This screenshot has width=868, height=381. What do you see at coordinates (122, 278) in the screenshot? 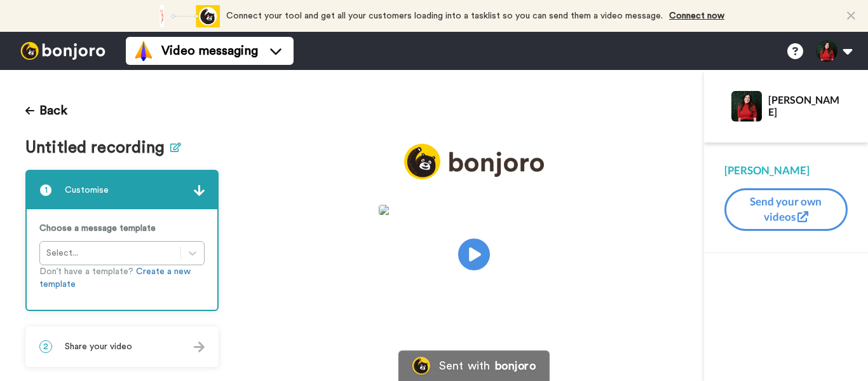
I see `p: Don’t have a template?` at bounding box center [122, 278].